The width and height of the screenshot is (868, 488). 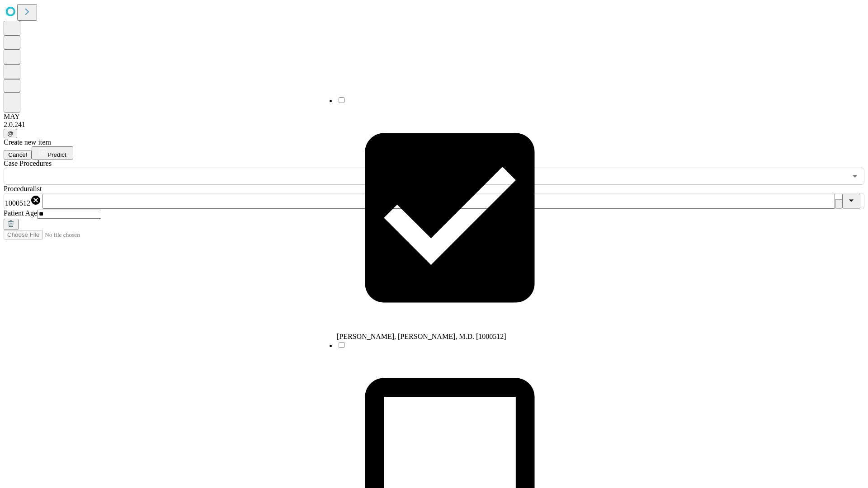 What do you see at coordinates (18, 154) in the screenshot?
I see `span: Cancel` at bounding box center [18, 154].